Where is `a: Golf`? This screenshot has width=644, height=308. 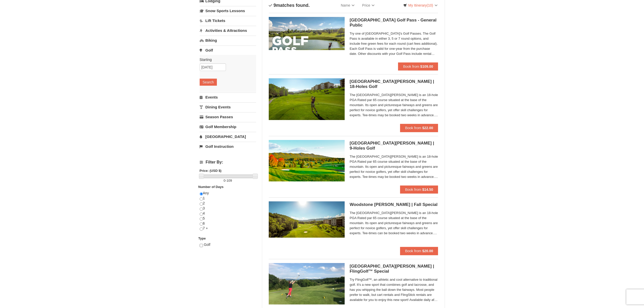 a: Golf is located at coordinates (228, 50).